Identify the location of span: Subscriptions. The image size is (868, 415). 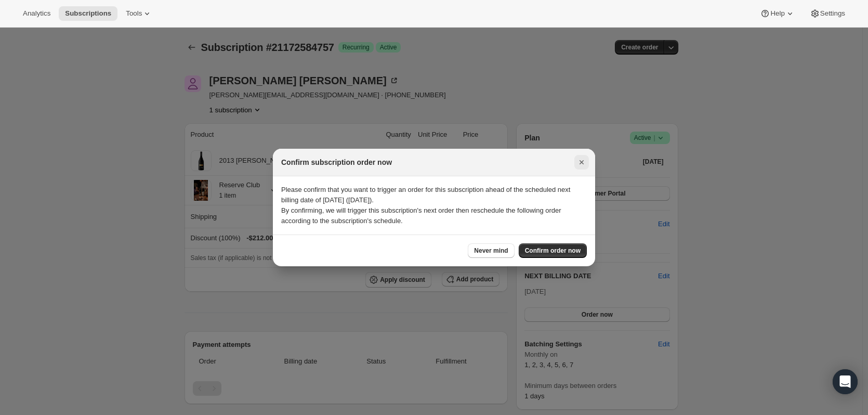
(88, 13).